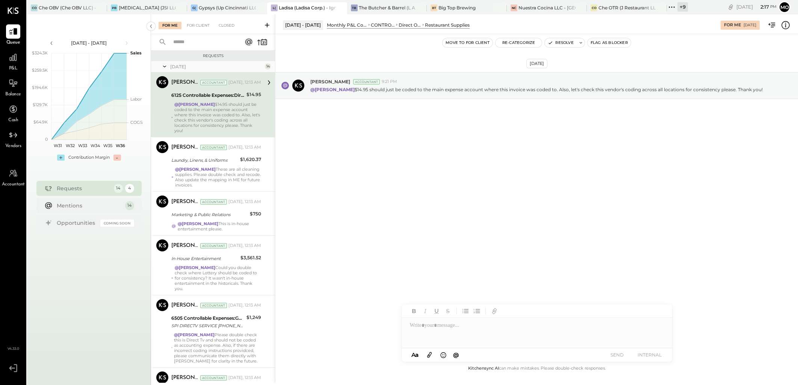  Describe the element at coordinates (136, 122) in the screenshot. I see `text: COGS` at that location.